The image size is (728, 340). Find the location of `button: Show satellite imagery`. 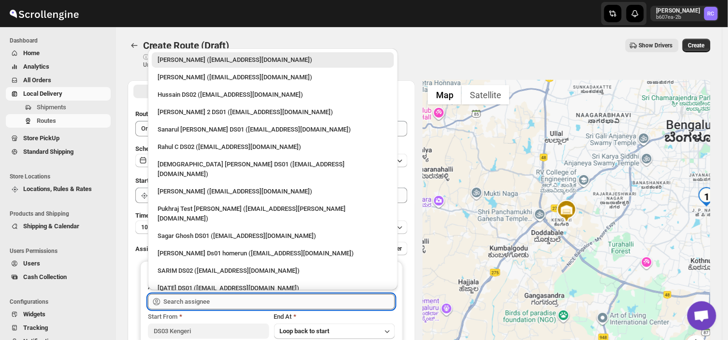

button: Show satellite imagery is located at coordinates (486, 95).